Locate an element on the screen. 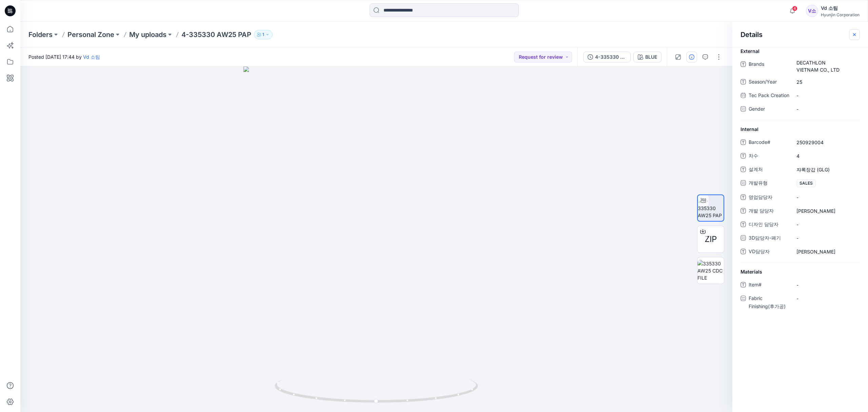 The image size is (868, 412). div: V소 is located at coordinates (812, 11).